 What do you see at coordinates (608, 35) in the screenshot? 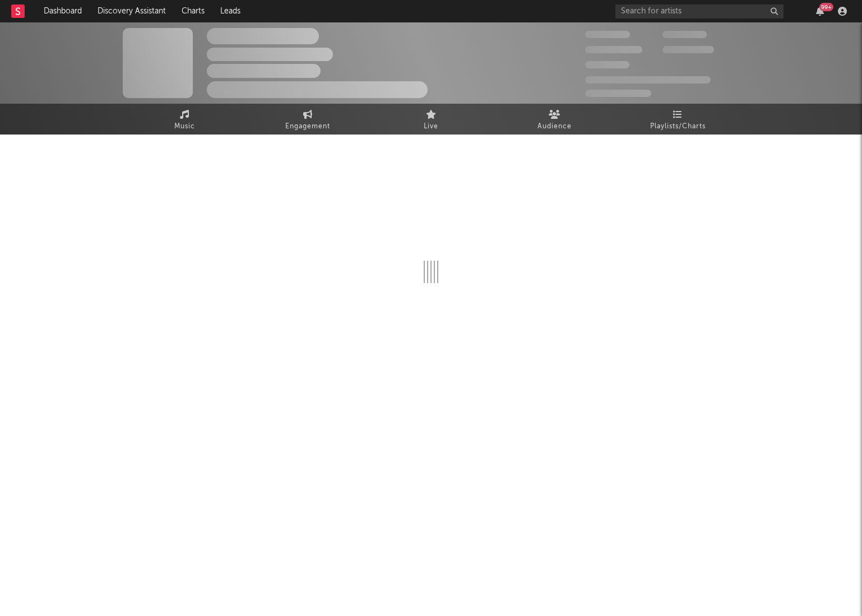
I see `span: 300.000` at bounding box center [608, 35].